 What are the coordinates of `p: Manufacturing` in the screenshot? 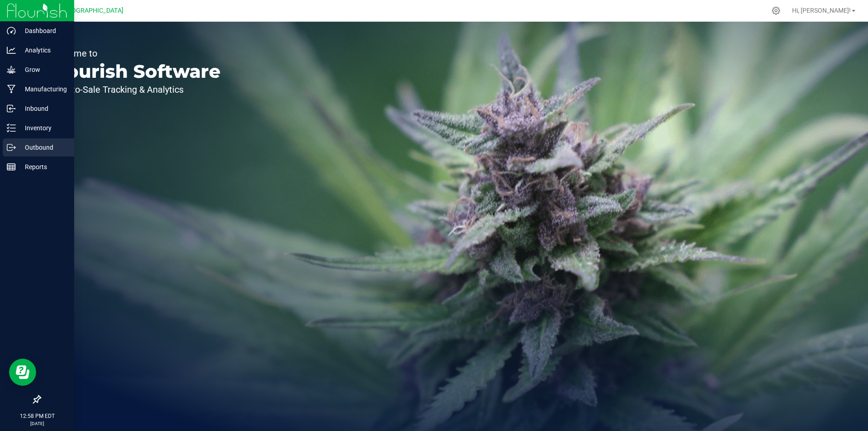 It's located at (43, 89).